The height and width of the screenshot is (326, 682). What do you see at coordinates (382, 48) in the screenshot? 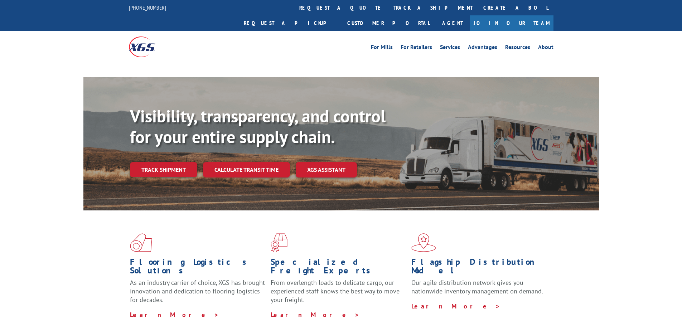
I see `a: For Mills` at bounding box center [382, 48].